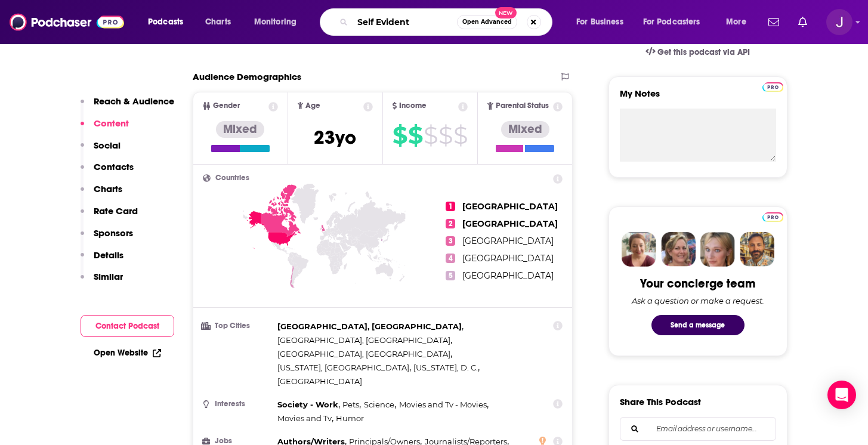 This screenshot has height=445, width=868. Describe the element at coordinates (839, 22) in the screenshot. I see `button: Show profile menu` at that location.